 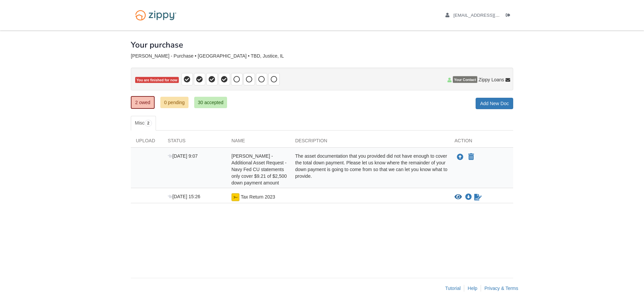 What do you see at coordinates (174, 103) in the screenshot?
I see `a: 0 pending` at bounding box center [174, 103].